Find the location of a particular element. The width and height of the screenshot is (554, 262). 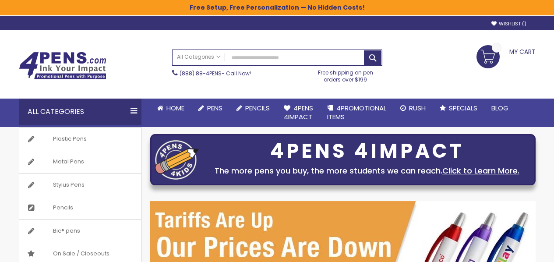

span: 4PROMOTIONAL ITEMS is located at coordinates (356, 112).